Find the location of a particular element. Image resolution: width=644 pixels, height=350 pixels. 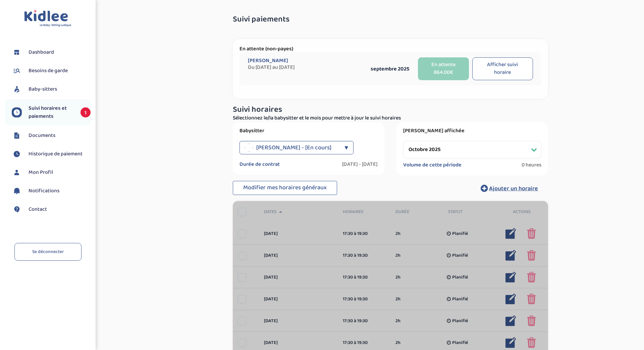

span: Besoins de garde is located at coordinates (48, 71).